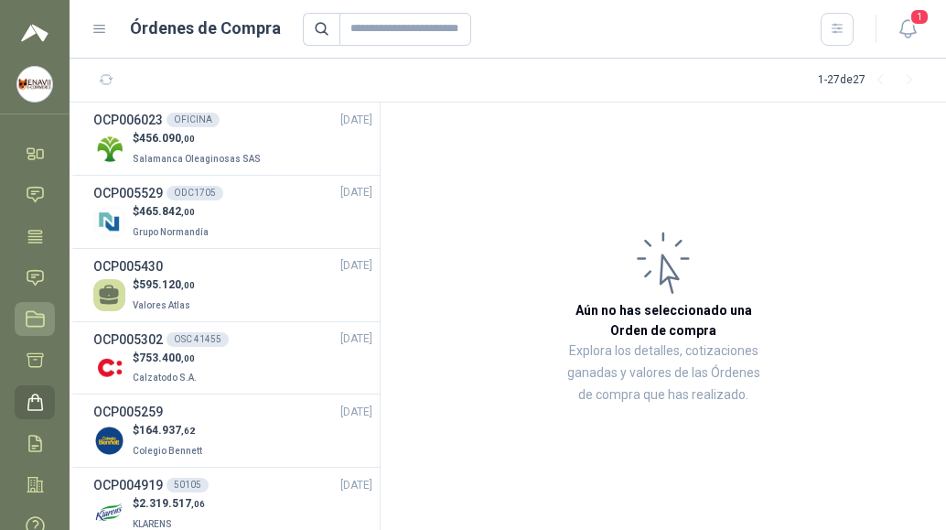  Describe the element at coordinates (170, 232) in the screenshot. I see `span: Grupo Normandía` at that location.